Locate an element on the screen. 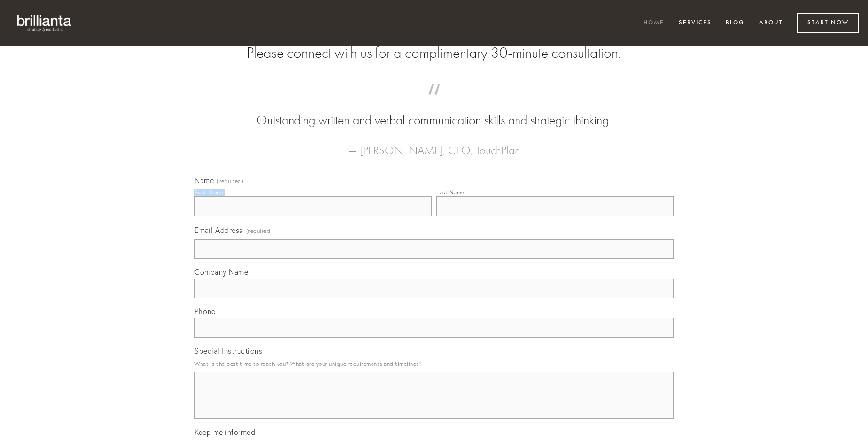 The image size is (868, 441). blockquote: Outstanding written and verbal communication skills and strategic thinking. is located at coordinates (434, 111).